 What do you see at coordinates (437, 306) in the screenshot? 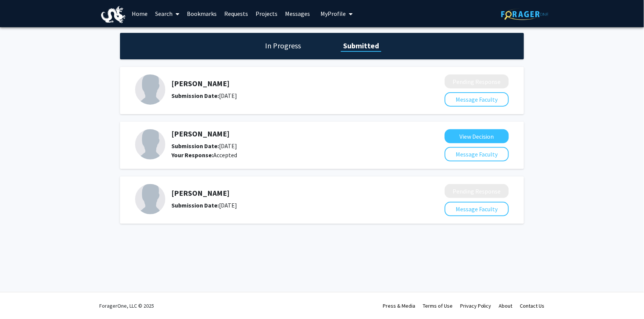
I see `a: Terms of Use` at bounding box center [437, 306].